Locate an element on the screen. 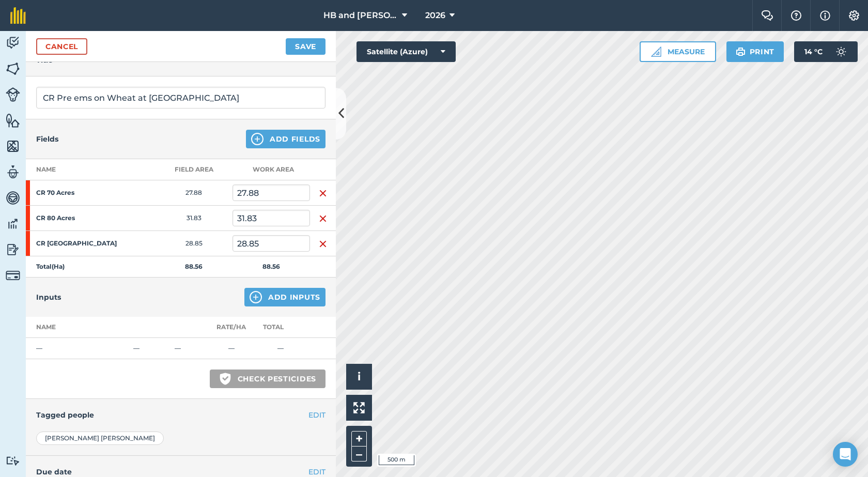  span: 14 ° C is located at coordinates (814, 51).